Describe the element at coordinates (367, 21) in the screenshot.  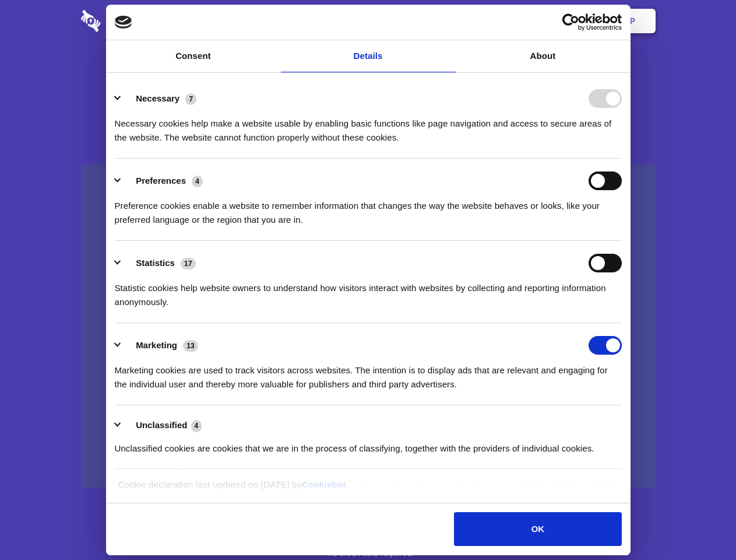
I see `a: Pricing` at that location.